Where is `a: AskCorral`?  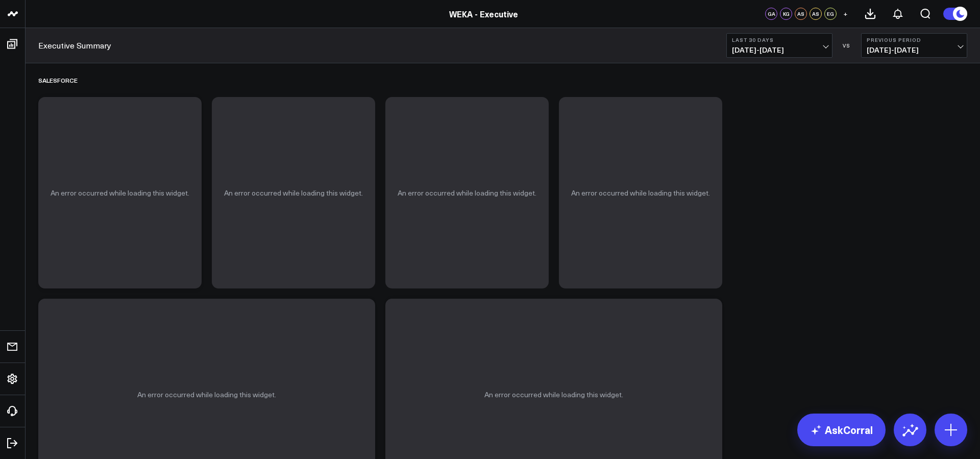
a: AskCorral is located at coordinates (841, 430).